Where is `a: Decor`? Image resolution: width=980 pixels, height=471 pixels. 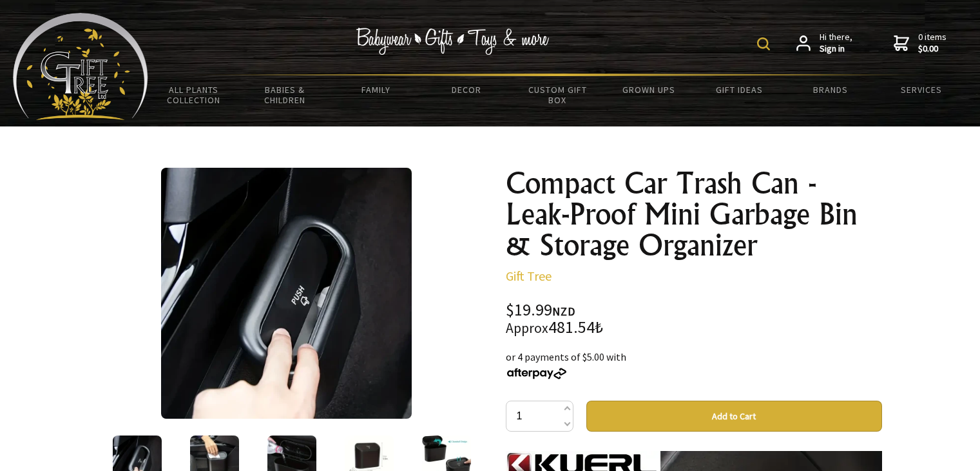
a: Decor is located at coordinates (467, 90).